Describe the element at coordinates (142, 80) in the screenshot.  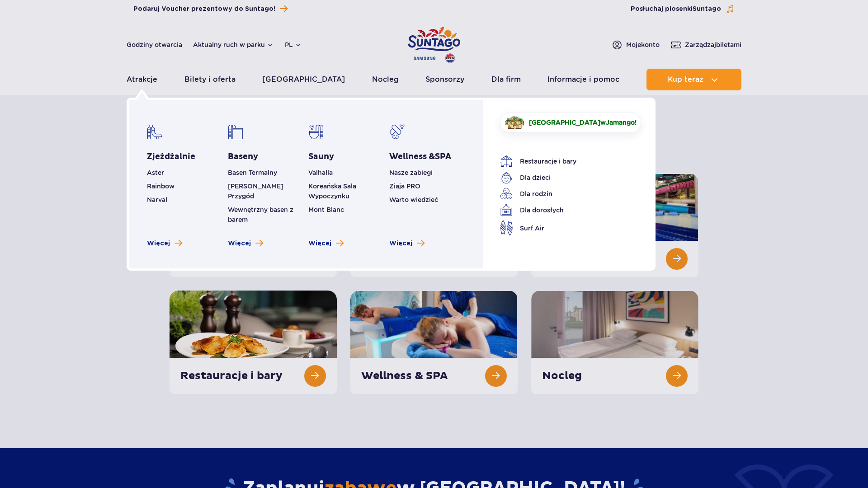
I see `a: Atrakcje` at that location.